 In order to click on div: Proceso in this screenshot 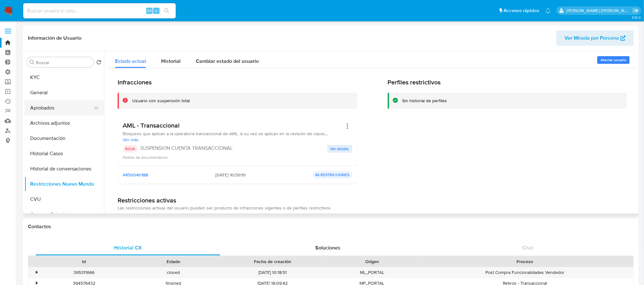, I will do `click(525, 261)`.